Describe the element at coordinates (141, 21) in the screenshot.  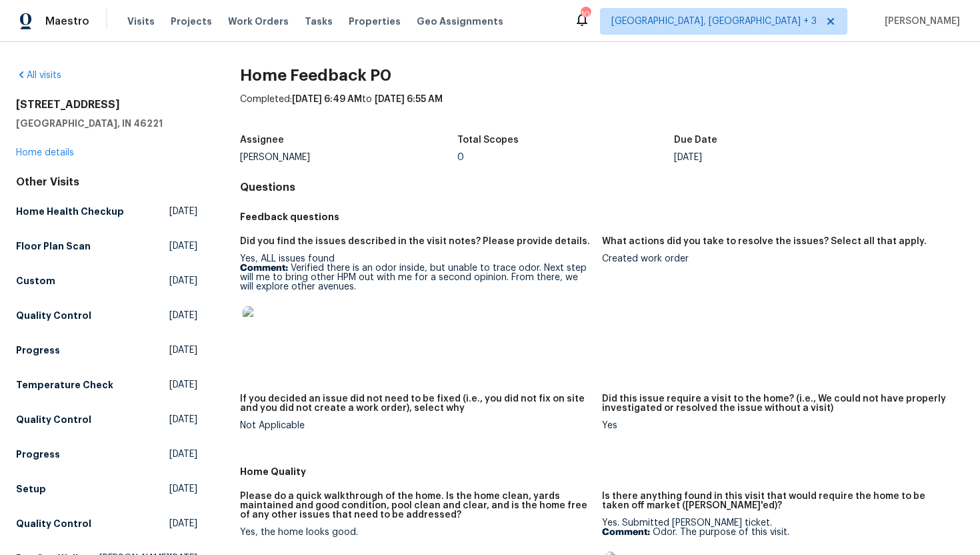
I see `span: Visits` at that location.